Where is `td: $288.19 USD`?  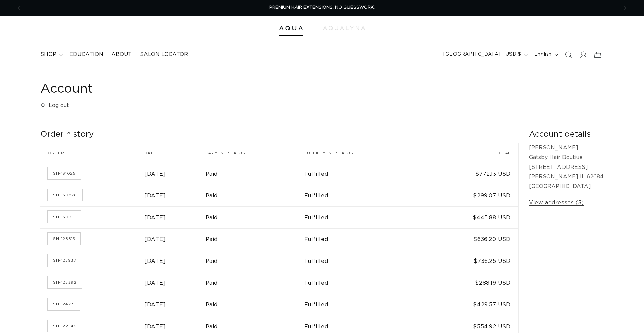 td: $288.19 USD is located at coordinates (470, 283).